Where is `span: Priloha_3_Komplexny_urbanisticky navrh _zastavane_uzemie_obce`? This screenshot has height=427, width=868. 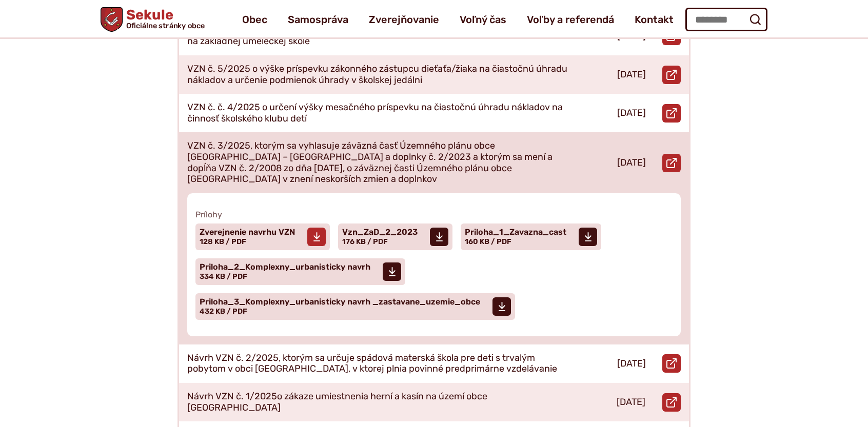 span: Priloha_3_Komplexny_urbanisticky navrh _zastavane_uzemie_obce is located at coordinates (339, 302).